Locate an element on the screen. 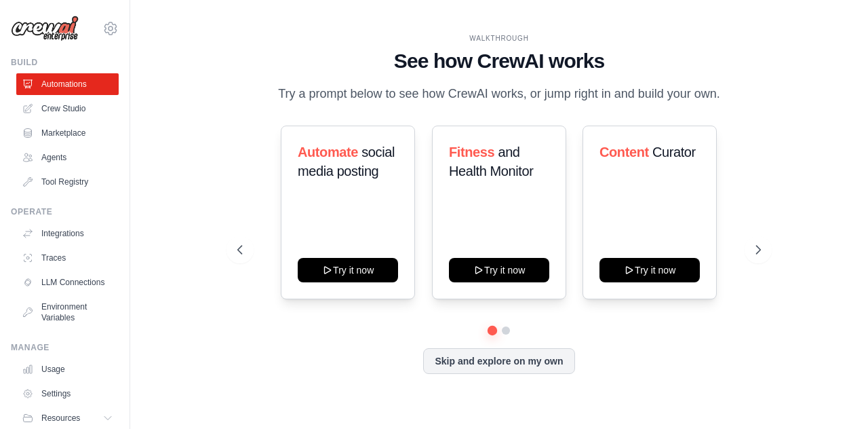  a: Tool Registry is located at coordinates (67, 182).